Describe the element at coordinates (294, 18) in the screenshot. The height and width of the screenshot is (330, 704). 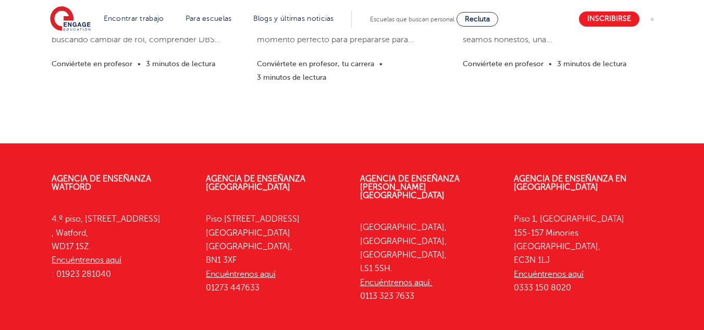
I see `font: Blogs y últimas noticias` at that location.